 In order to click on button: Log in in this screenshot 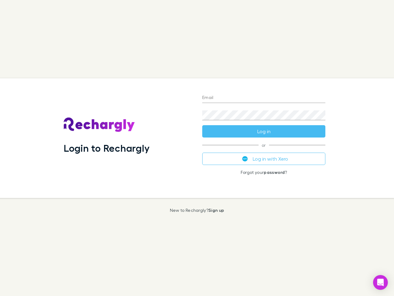, I will do `click(264, 131)`.